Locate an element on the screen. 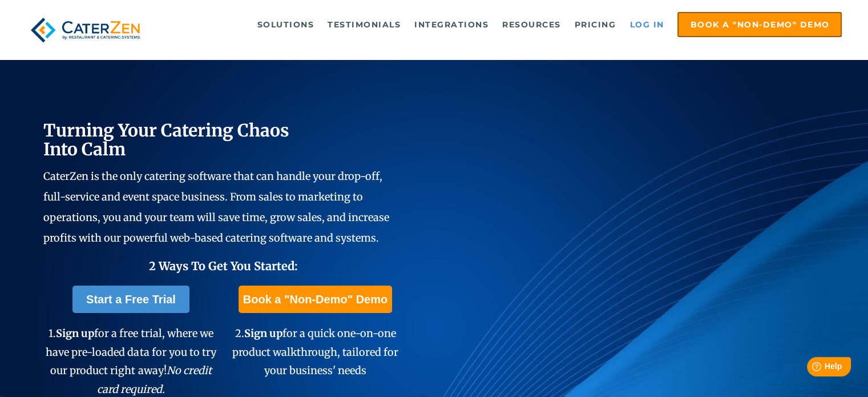 Image resolution: width=868 pixels, height=397 pixels. span: 2 Ways To Get You Started: is located at coordinates (223, 266).